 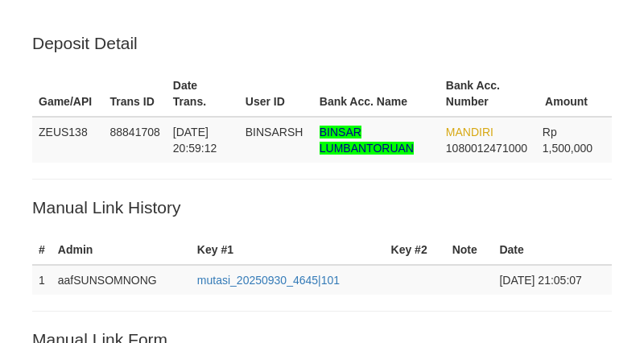 I want to click on span: MANDIRI, so click(x=469, y=132).